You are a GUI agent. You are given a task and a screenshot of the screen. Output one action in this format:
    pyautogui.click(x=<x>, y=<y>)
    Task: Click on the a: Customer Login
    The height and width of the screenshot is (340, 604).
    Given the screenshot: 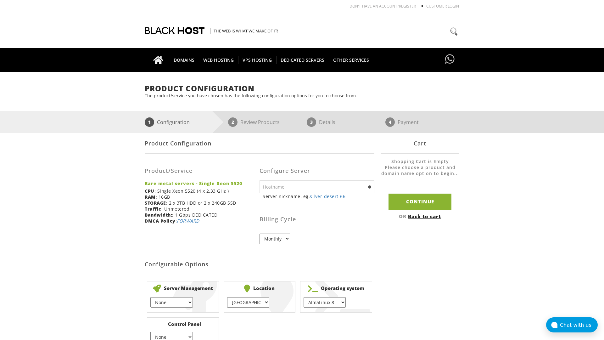 What is the action you would take?
    pyautogui.click(x=443, y=6)
    